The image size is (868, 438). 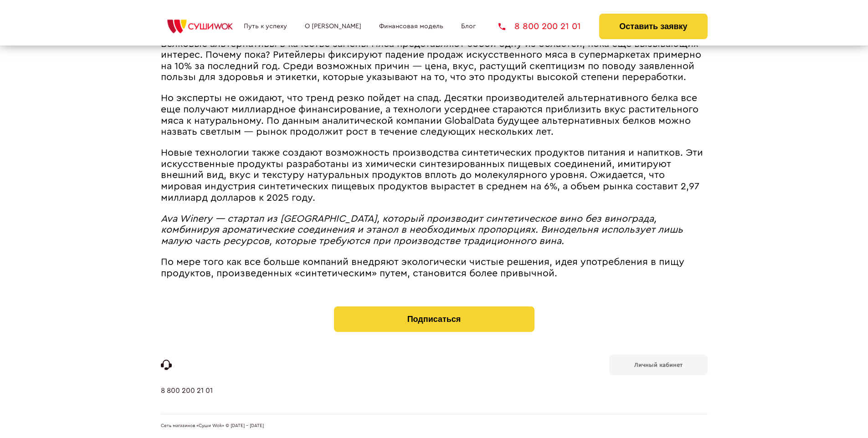 What do you see at coordinates (658, 365) in the screenshot?
I see `a: Личный кабинет` at bounding box center [658, 365].